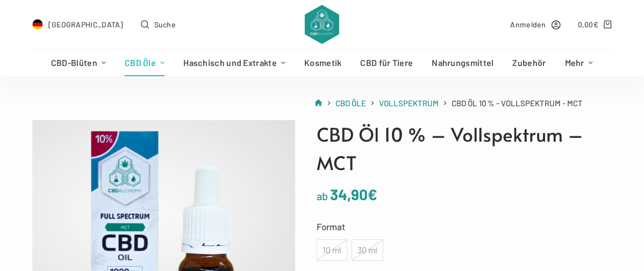  What do you see at coordinates (594, 24) in the screenshot?
I see `a: Shopping cart` at bounding box center [594, 24].